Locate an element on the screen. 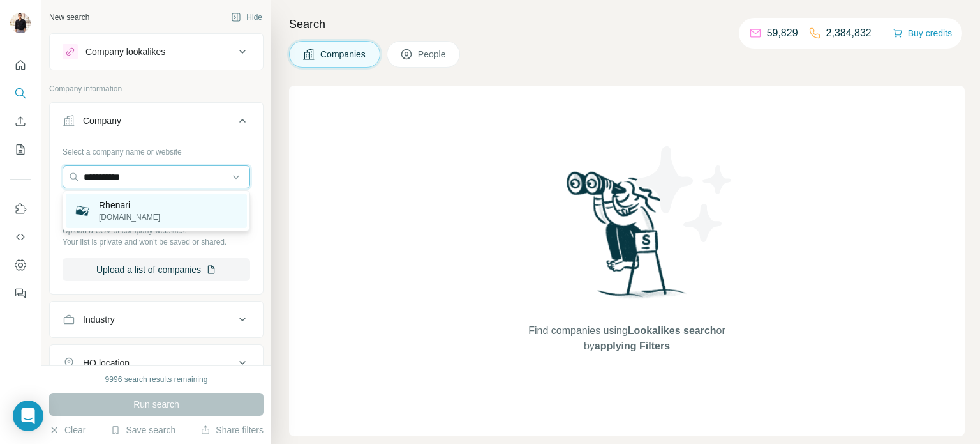 The image size is (980, 444). span: Companies is located at coordinates (343, 54).